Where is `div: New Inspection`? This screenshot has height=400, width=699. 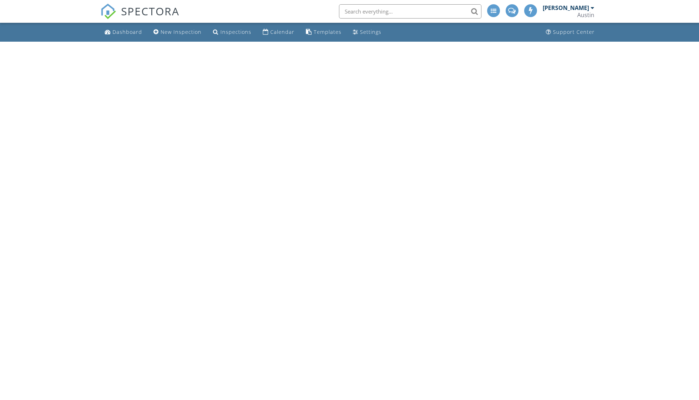 div: New Inspection is located at coordinates (181, 32).